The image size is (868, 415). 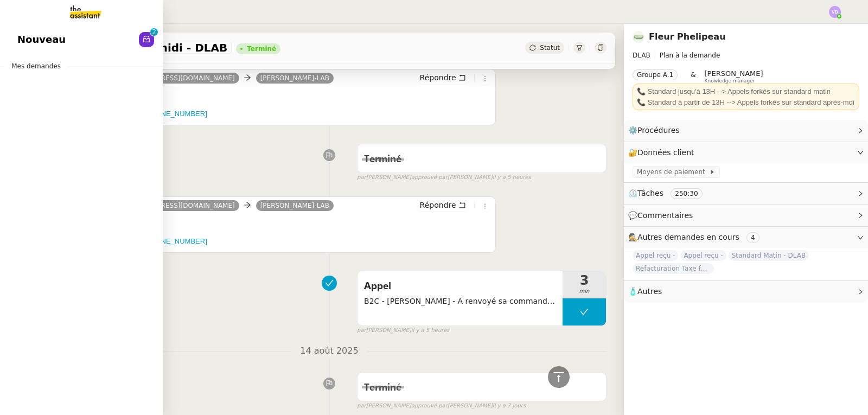 What do you see at coordinates (651, 193) in the screenshot?
I see `span: Tâches` at bounding box center [651, 193].